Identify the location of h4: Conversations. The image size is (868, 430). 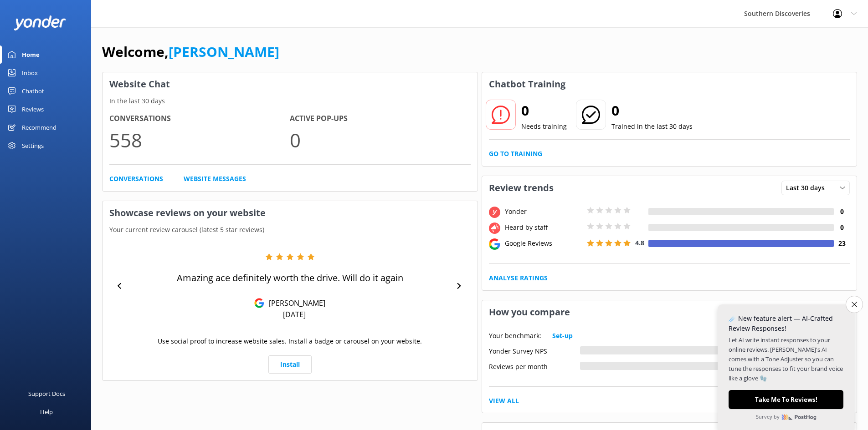
(199, 119).